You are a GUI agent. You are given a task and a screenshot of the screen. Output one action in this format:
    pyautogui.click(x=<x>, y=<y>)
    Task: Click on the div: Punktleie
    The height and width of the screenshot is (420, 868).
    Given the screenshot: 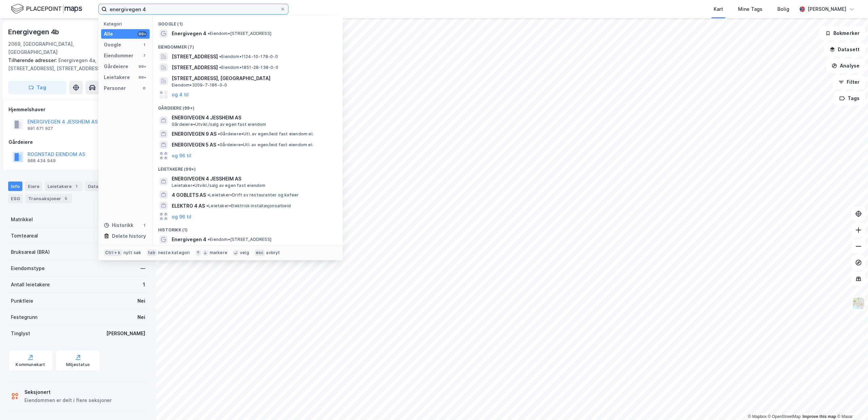 What is the action you would take?
    pyautogui.click(x=22, y=301)
    